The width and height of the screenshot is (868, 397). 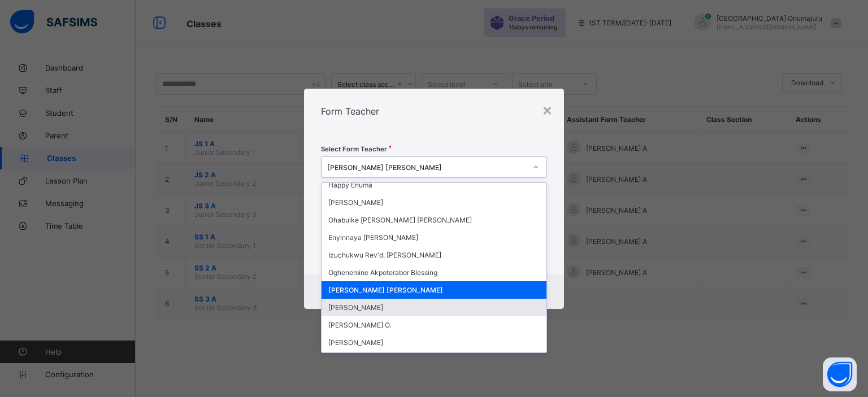 What do you see at coordinates (434, 272) in the screenshot?
I see `div: Oghenemine Akpoterabor Blessing` at bounding box center [434, 272].